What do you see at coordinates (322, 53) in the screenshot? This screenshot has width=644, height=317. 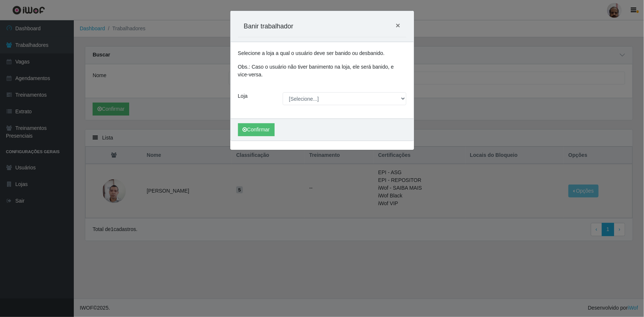 I see `p: Selecione a loja a qual o usuário deve ser banido ou desbanido.` at bounding box center [322, 53].